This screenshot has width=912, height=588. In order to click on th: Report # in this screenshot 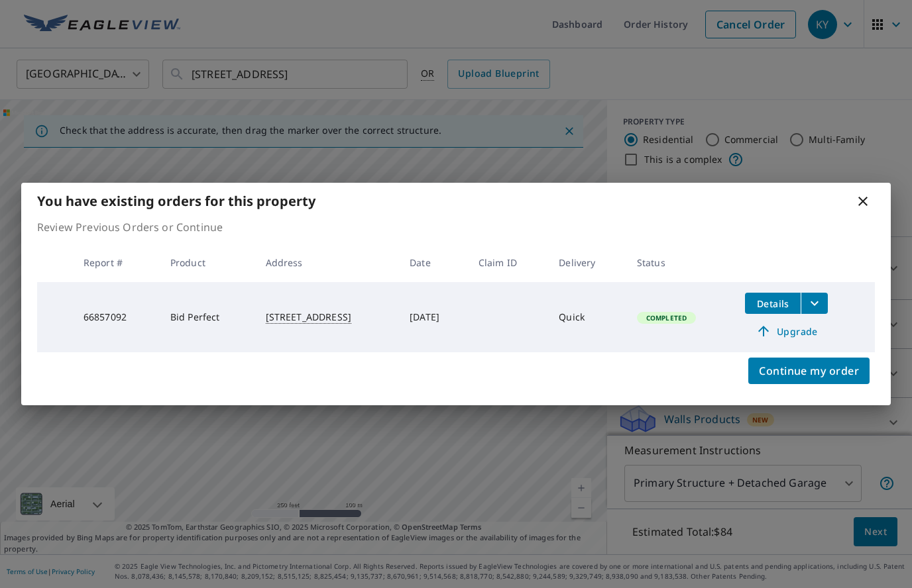, I will do `click(116, 262)`.